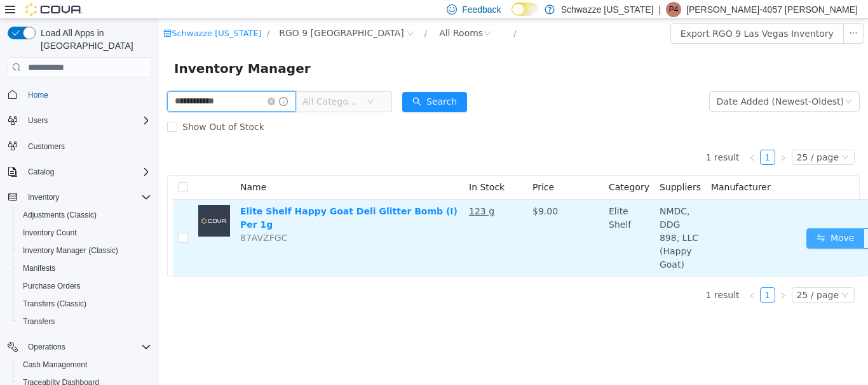  Describe the element at coordinates (85, 322) in the screenshot. I see `span: Transfers` at that location.